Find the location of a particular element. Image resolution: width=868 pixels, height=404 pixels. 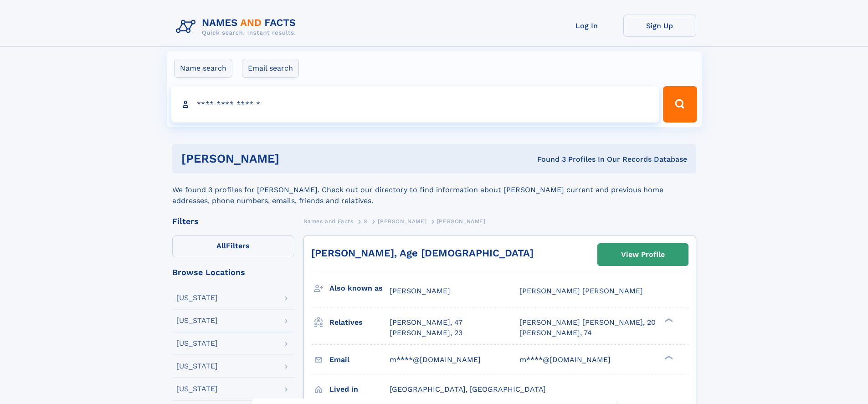

a: Sign Up is located at coordinates (660, 26).